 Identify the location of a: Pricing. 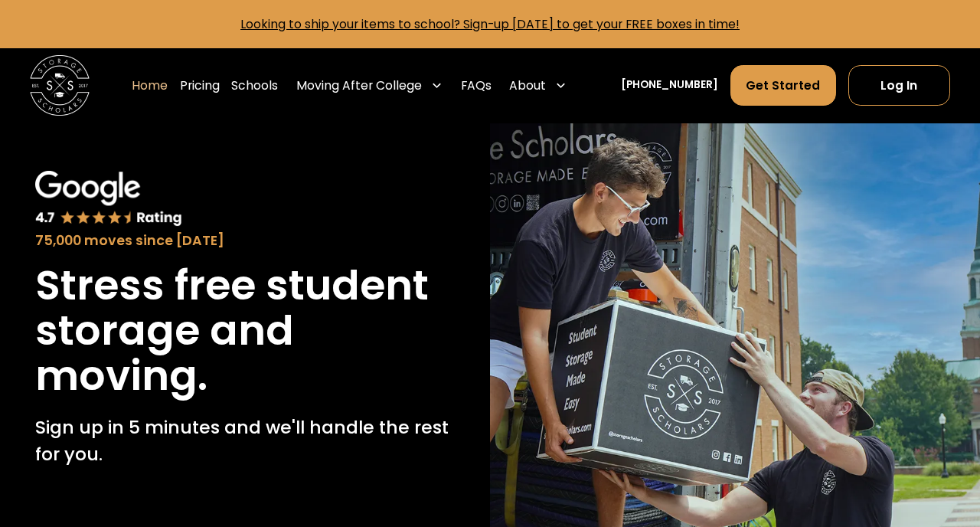
(200, 85).